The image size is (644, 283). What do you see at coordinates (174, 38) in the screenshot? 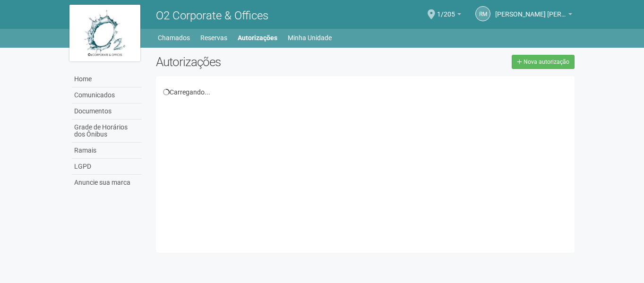
I see `a: Chamados` at bounding box center [174, 38].